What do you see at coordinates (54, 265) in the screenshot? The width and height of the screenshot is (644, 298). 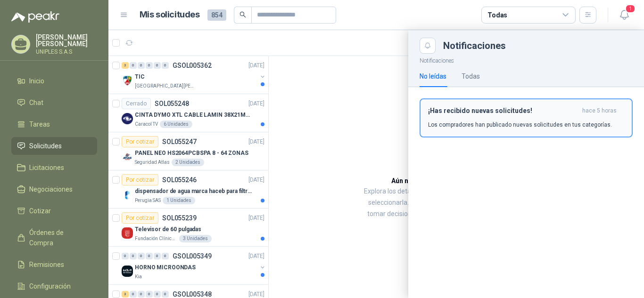 I see `a: Remisiones` at bounding box center [54, 265].